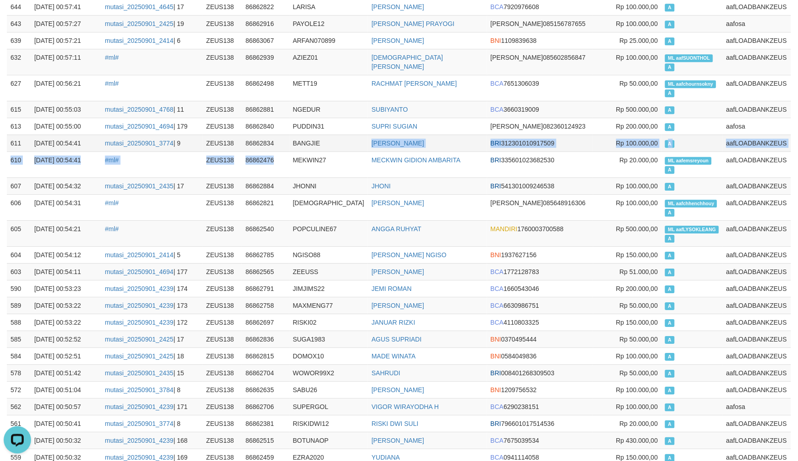 The height and width of the screenshot is (461, 798). What do you see at coordinates (540, 356) in the screenshot?
I see `td: 0584049836` at bounding box center [540, 356].